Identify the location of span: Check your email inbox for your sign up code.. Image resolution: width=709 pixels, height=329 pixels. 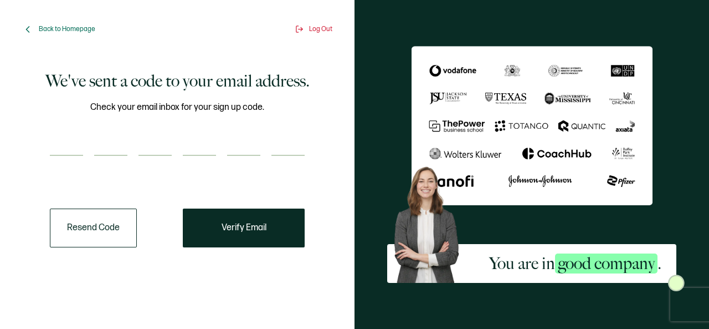
(177, 107).